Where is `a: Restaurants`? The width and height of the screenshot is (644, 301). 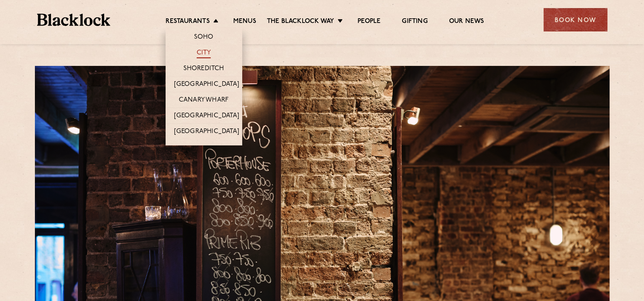
a: Restaurants is located at coordinates (188, 22).